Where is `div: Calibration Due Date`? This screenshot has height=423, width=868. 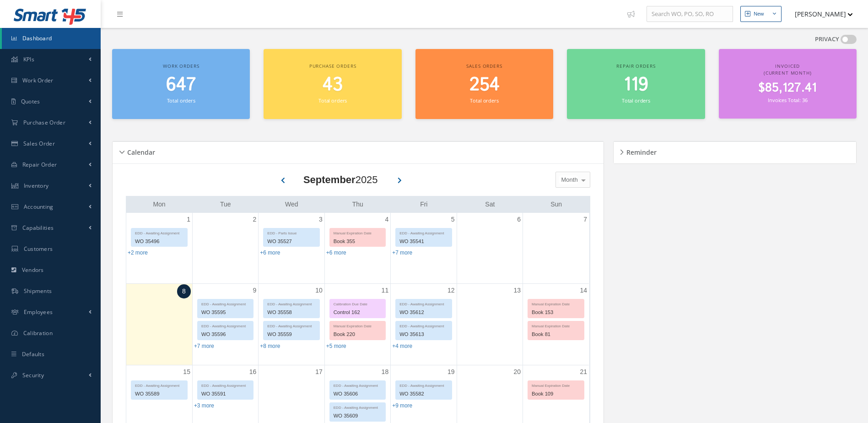 div: Calibration Due Date is located at coordinates (358, 303).